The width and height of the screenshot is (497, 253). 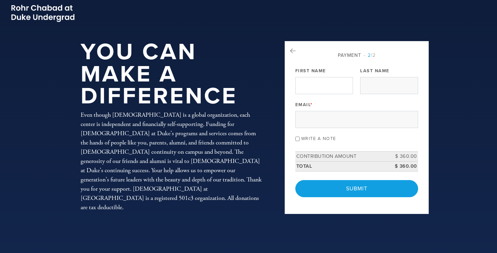 What do you see at coordinates (369, 55) in the screenshot?
I see `span: /2` at bounding box center [369, 55].